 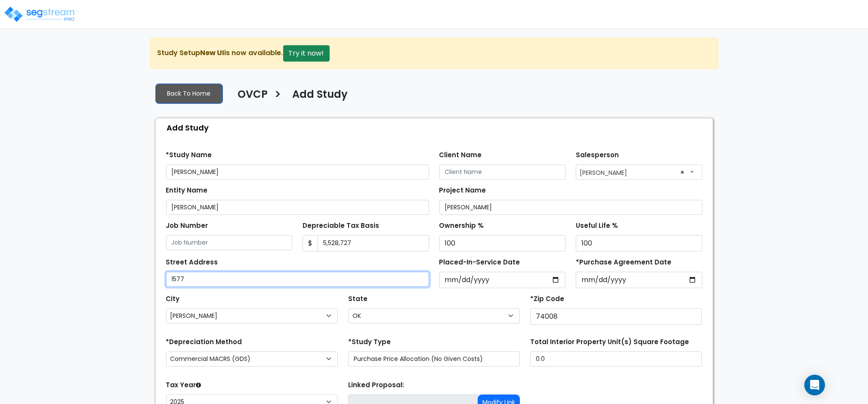 I want to click on label: *Zip Code, so click(x=547, y=298).